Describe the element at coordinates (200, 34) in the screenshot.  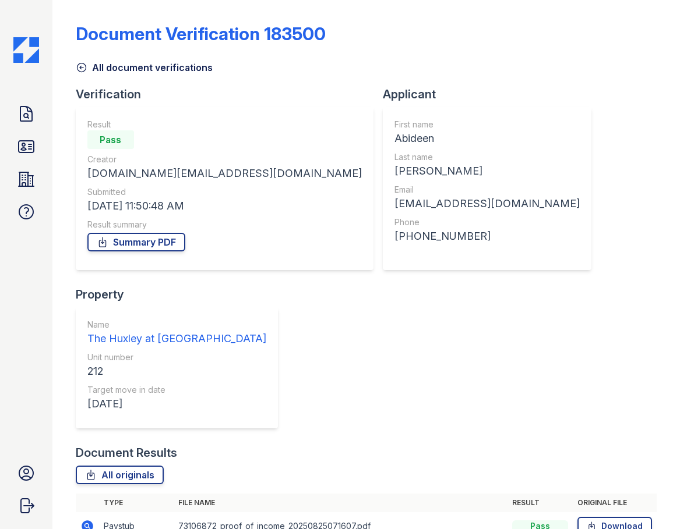
I see `div: Document Verification 183500` at that location.